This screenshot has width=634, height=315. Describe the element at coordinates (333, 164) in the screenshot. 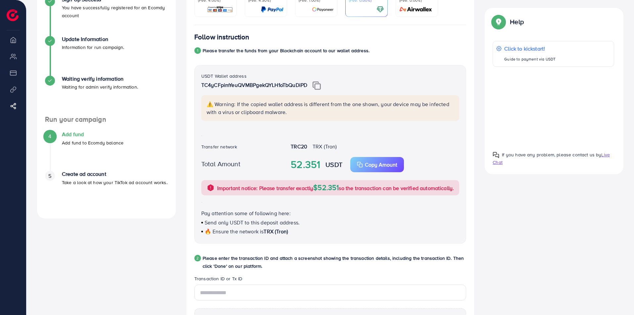

I see `strong: USDT` at that location.